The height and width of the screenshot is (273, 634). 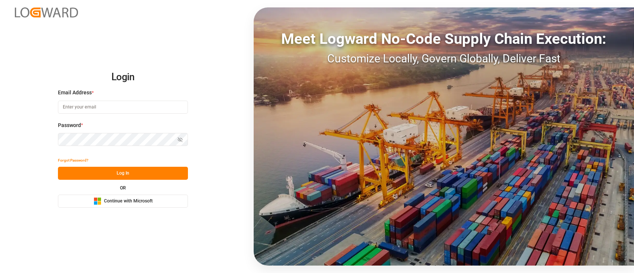 What do you see at coordinates (123, 173) in the screenshot?
I see `button: Log In` at bounding box center [123, 173].